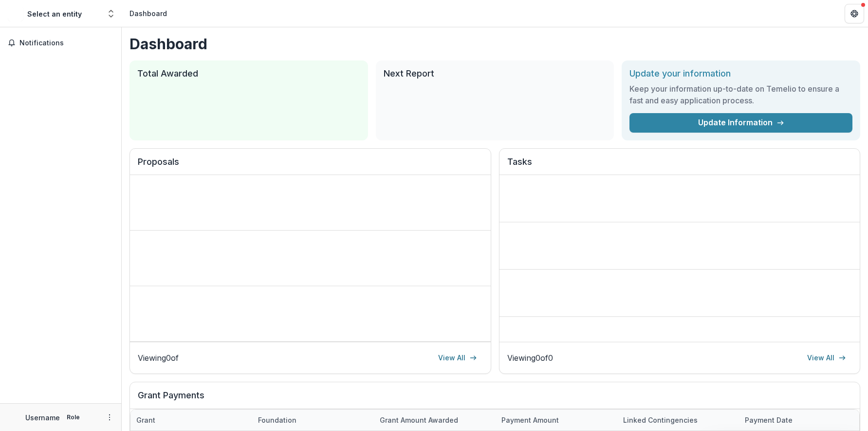  Describe the element at coordinates (495, 73) in the screenshot. I see `h2: Next Report` at that location.